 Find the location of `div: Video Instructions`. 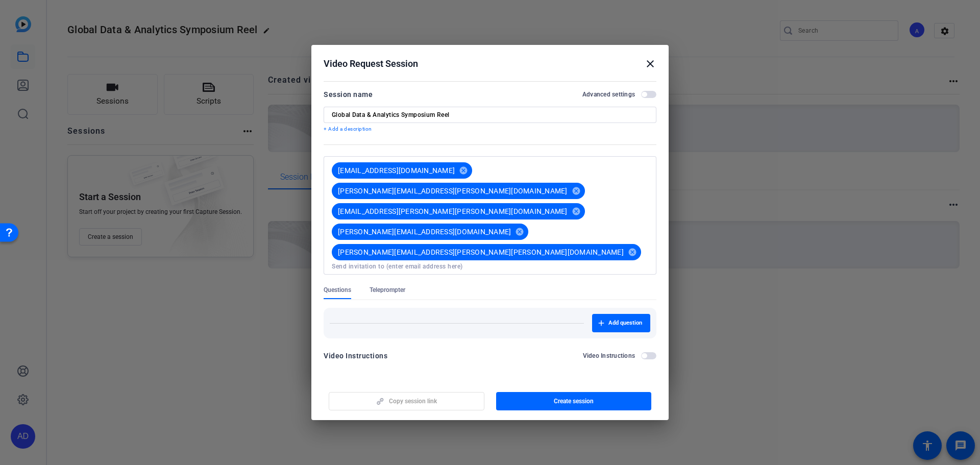

div: Video Instructions is located at coordinates (355, 355).